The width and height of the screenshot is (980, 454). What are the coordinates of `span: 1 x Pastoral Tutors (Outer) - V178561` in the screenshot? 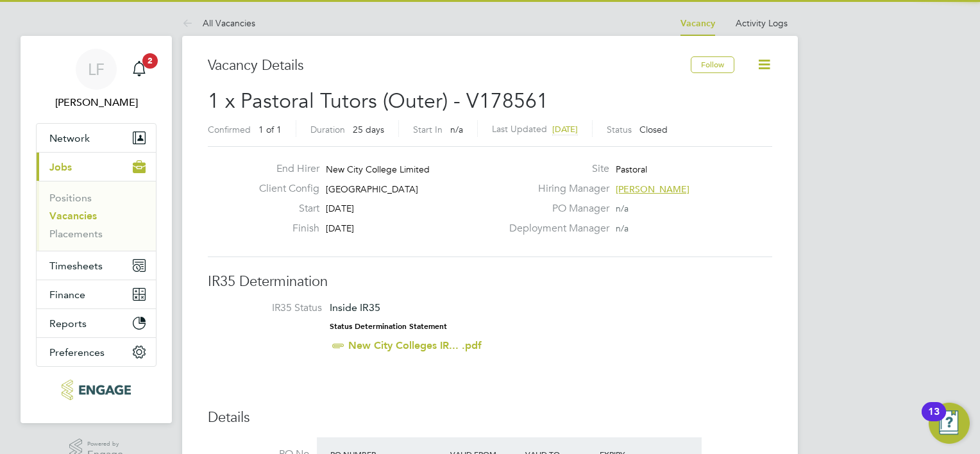 It's located at (378, 100).